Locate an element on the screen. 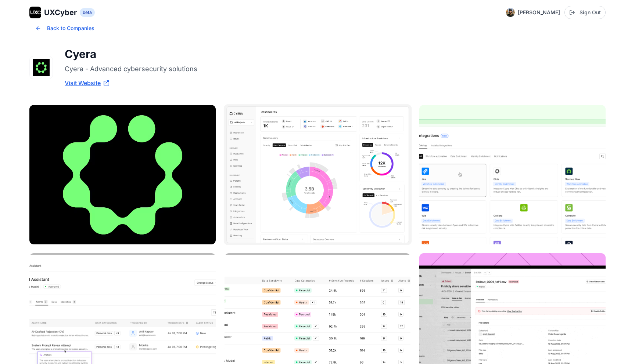 The image size is (635, 364). img: Cyera logo is located at coordinates (41, 68).